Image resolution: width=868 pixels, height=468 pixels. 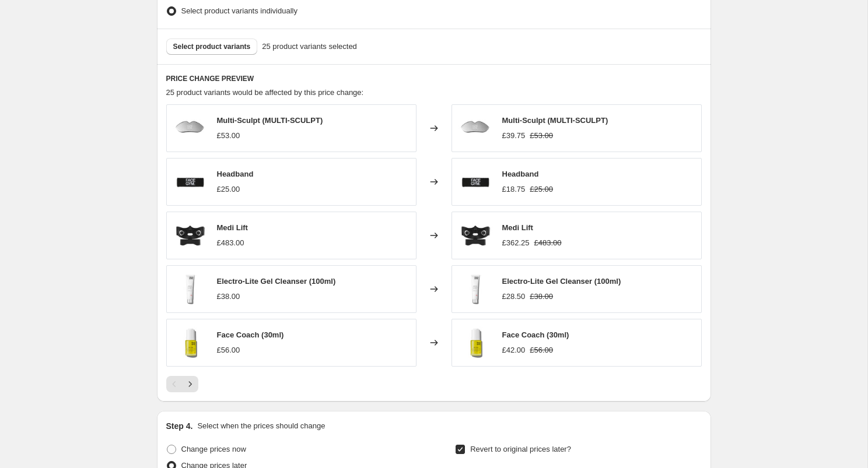 I want to click on div: £53.00, so click(x=229, y=136).